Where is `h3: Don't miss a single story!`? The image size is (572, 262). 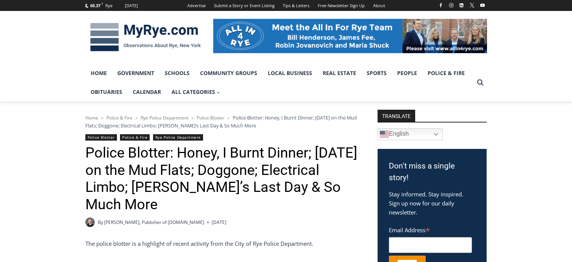 h3: Don't miss a single story! is located at coordinates (432, 172).